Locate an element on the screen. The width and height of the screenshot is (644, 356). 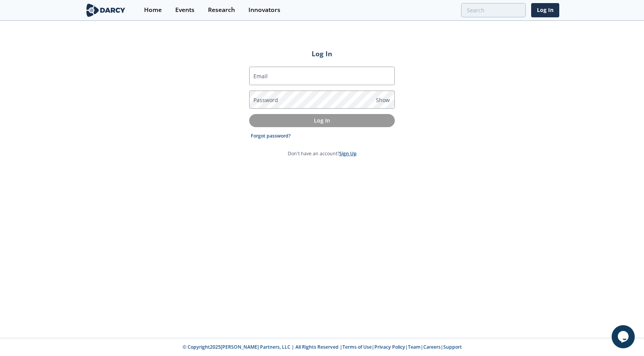
a: Support is located at coordinates (453, 347).